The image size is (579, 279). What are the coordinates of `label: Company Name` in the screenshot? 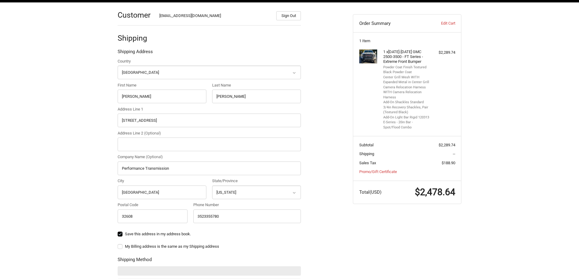 It's located at (209, 157).